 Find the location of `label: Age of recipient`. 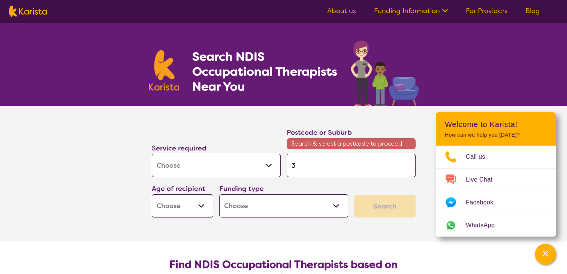

label: Age of recipient is located at coordinates (178, 189).